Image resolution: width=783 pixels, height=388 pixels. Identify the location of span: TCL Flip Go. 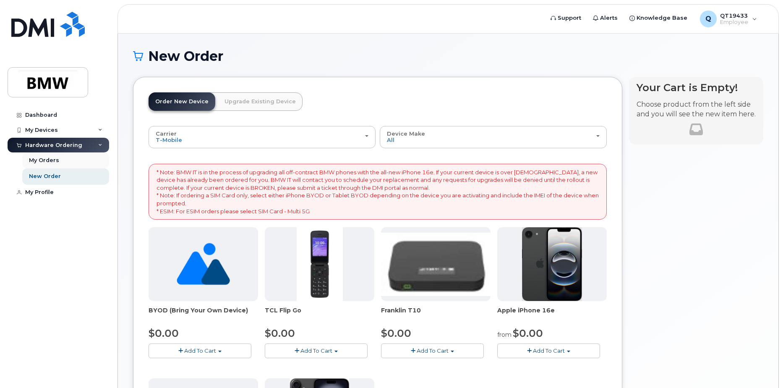
(319, 314).